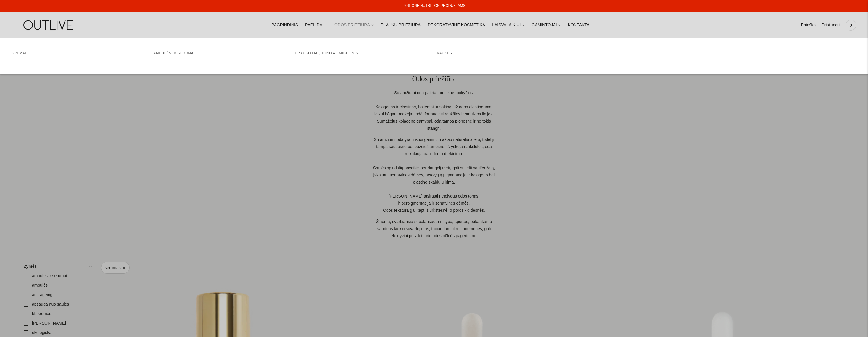 The height and width of the screenshot is (337, 868). Describe the element at coordinates (546, 25) in the screenshot. I see `a: GAMINTOJAI` at that location.